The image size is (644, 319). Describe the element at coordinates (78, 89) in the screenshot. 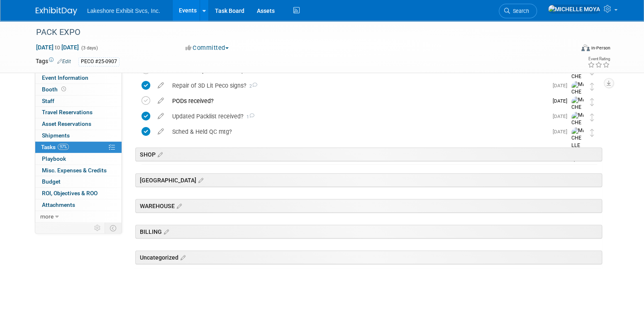

I see `a: Booth` at that location.